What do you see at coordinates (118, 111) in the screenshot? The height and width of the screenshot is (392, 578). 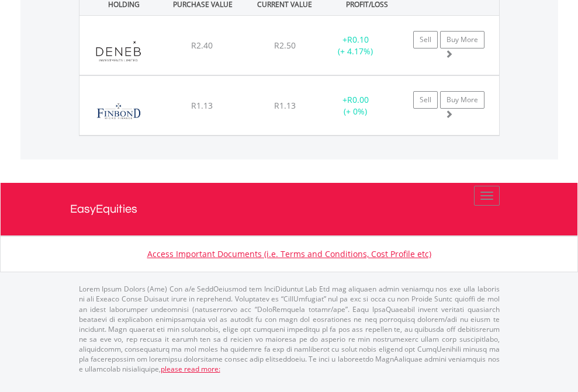 I see `img: EQU.ZA.FGL.png` at bounding box center [118, 111].